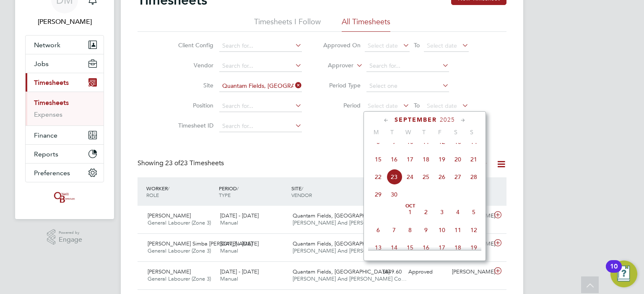  I want to click on span: 2025, so click(447, 119).